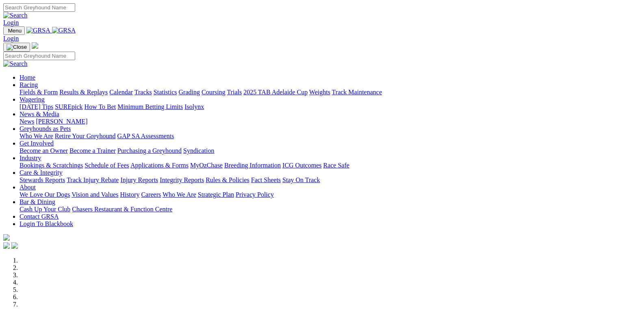 Image resolution: width=644 pixels, height=313 pixels. I want to click on a: Coursing, so click(214, 92).